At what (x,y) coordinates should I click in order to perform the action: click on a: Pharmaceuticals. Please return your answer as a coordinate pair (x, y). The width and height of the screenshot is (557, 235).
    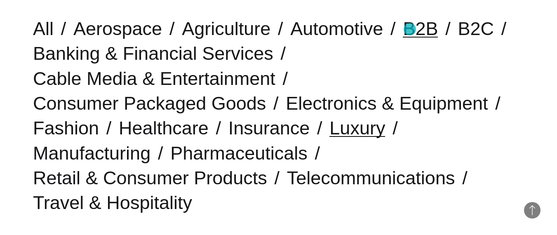
    Looking at the image, I should click on (239, 153).